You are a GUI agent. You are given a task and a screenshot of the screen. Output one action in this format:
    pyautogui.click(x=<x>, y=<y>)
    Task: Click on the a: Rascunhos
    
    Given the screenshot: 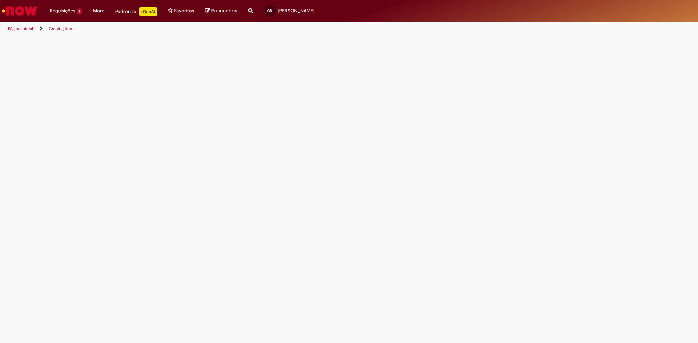 What is the action you would take?
    pyautogui.click(x=221, y=11)
    